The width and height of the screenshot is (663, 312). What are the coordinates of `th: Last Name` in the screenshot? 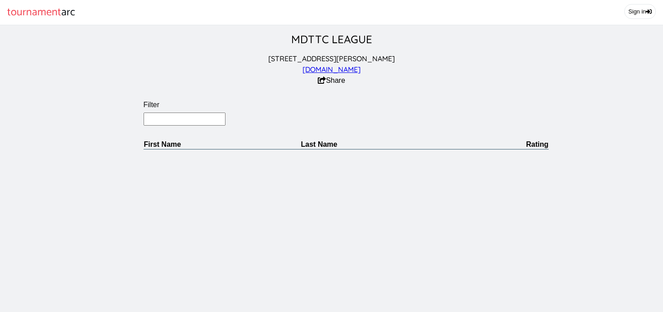 It's located at (378, 144).